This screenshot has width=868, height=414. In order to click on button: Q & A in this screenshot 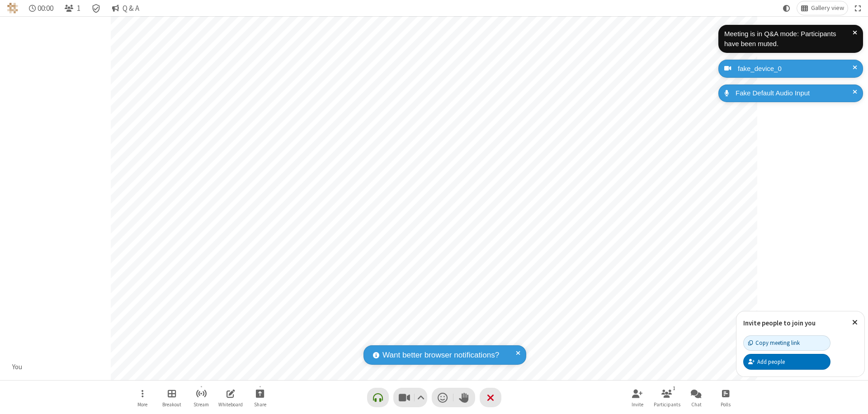, I will do `click(125, 8)`.